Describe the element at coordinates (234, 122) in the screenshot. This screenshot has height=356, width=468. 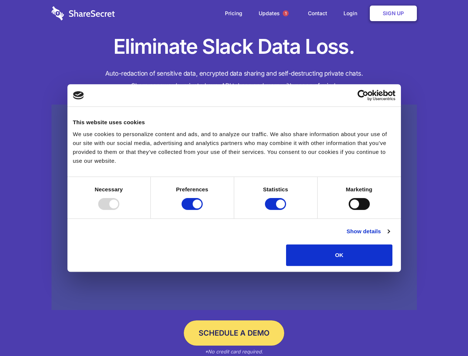
I see `div: This website uses cookies` at that location.